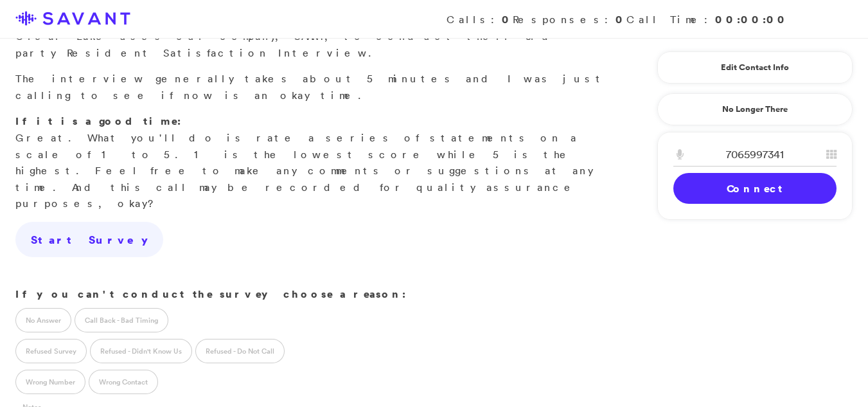 The height and width of the screenshot is (407, 868). What do you see at coordinates (312, 162) in the screenshot?
I see `p: Great. What you'll do is rate a series of statements on a scale of 1 to 5. 1 is the lowest score ...` at bounding box center [312, 162].